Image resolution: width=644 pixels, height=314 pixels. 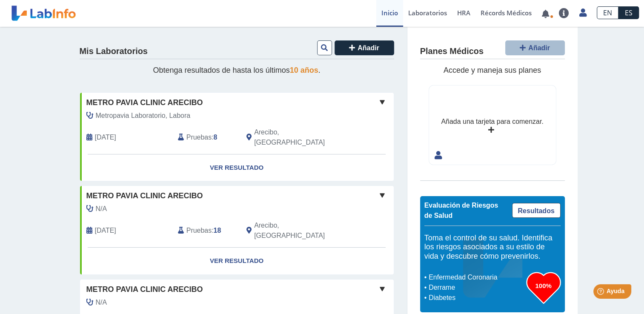 I want to click on span: Metropavia Laboratorio, Labora, so click(x=143, y=116).